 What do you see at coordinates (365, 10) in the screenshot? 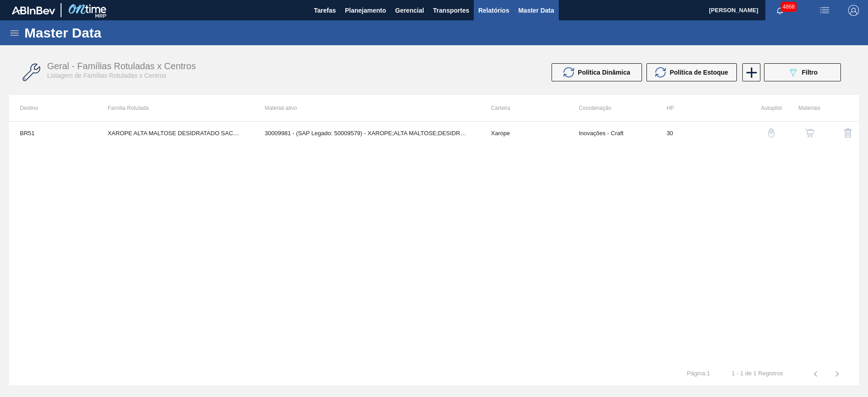
I see `span: Planejamento` at bounding box center [365, 10].